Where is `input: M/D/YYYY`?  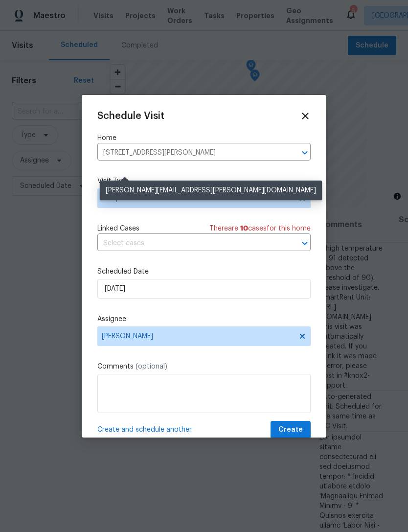 input: M/D/YYYY is located at coordinates (204, 289).